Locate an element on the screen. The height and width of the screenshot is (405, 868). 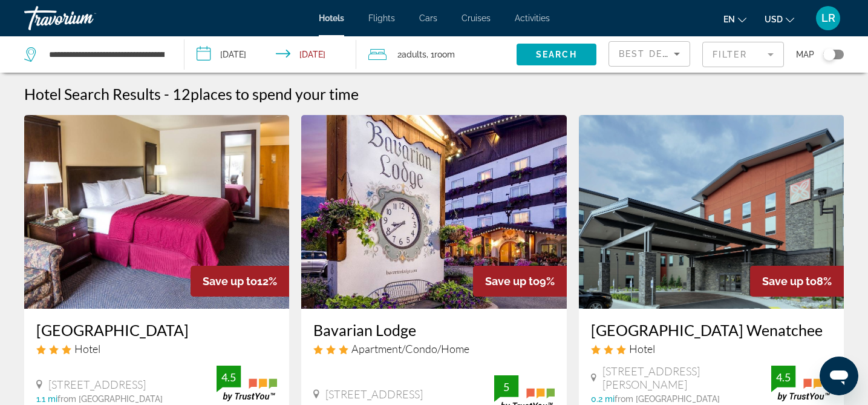
span: Activities is located at coordinates (532, 18).